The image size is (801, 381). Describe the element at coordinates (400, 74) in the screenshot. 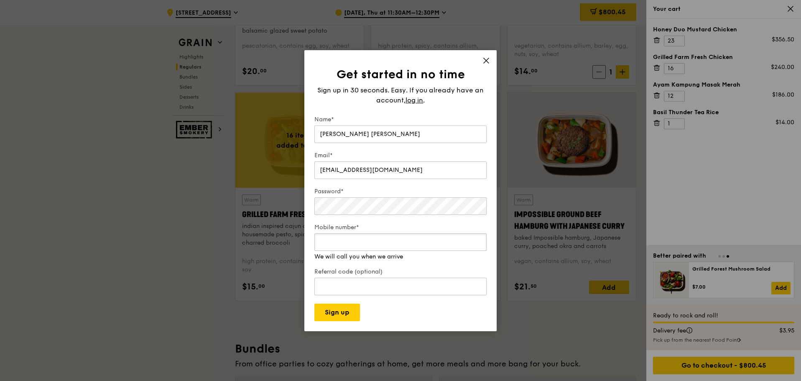

I see `h1: Get started in no time` at that location.